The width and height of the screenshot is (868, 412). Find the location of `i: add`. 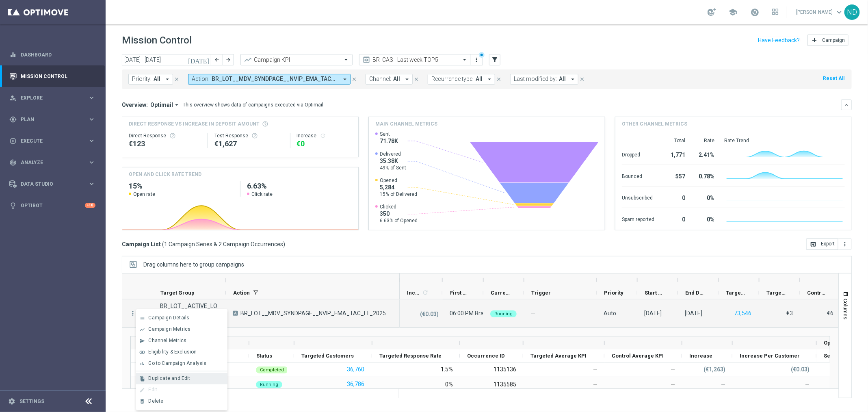

i: add is located at coordinates (814, 41).